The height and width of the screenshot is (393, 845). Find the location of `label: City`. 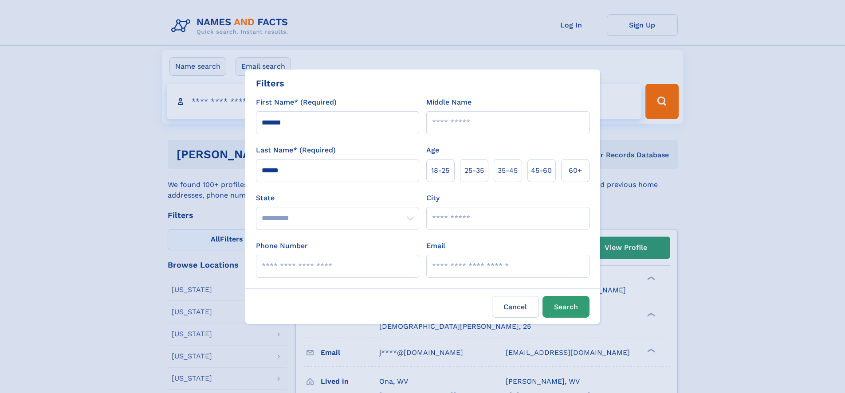

label: City is located at coordinates (433, 198).